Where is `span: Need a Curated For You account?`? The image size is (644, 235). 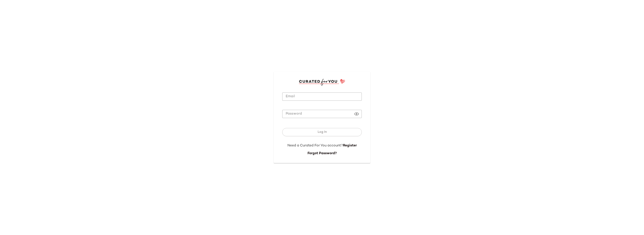 span: Need a Curated For You account? is located at coordinates (315, 145).